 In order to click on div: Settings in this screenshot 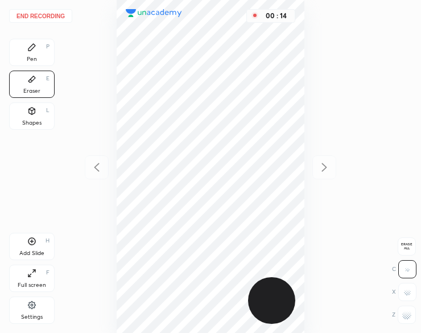, I will do `click(32, 317)`.